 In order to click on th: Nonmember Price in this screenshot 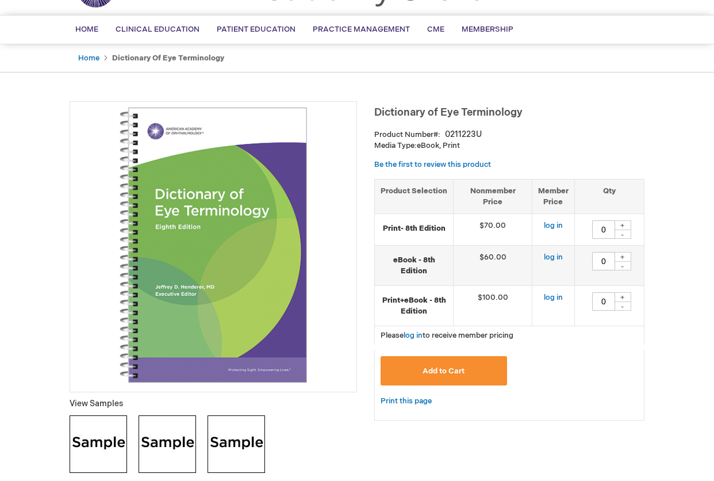, I will do `click(493, 196)`.